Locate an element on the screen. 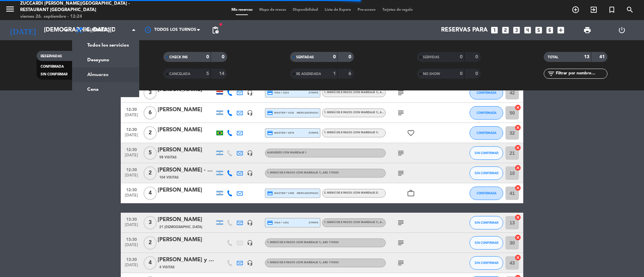 This screenshot has height=277, width=644. div: viernes 26. septiembre - 12:24 is located at coordinates (88, 17).